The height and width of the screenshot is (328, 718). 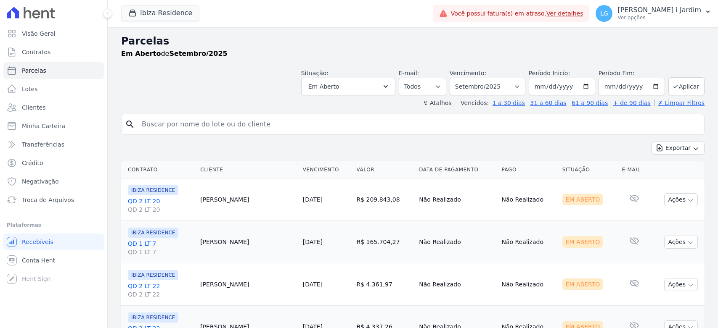 What do you see at coordinates (418, 124) in the screenshot?
I see `input: Buscar por nome do lote ou do cliente` at bounding box center [418, 124].